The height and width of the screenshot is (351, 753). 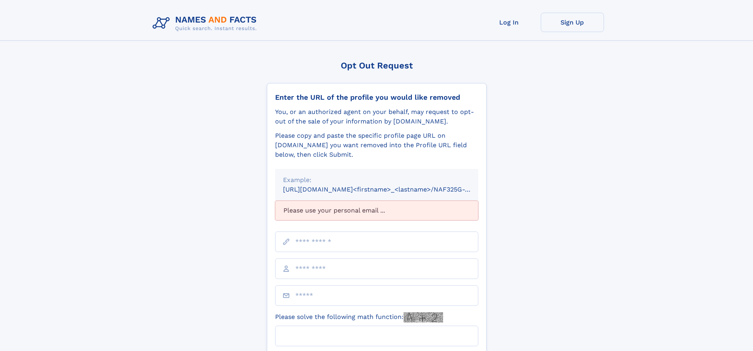 What do you see at coordinates (359, 317) in the screenshot?
I see `label: Please solve the following math function:` at bounding box center [359, 317].